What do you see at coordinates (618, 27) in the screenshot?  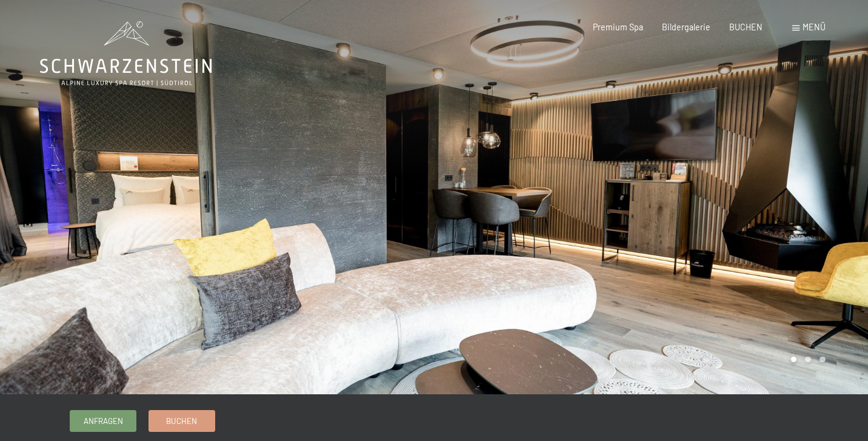 I see `span: Premium Spa` at bounding box center [618, 27].